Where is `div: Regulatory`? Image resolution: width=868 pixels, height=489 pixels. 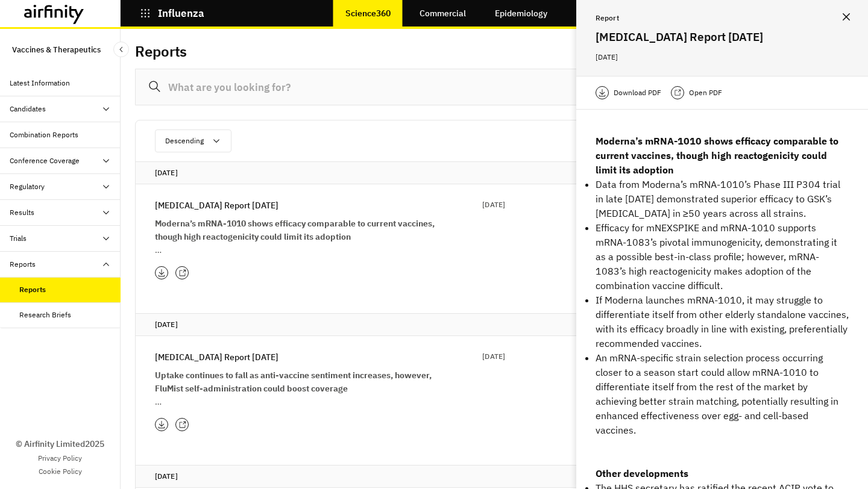
div: Regulatory is located at coordinates (27, 187).